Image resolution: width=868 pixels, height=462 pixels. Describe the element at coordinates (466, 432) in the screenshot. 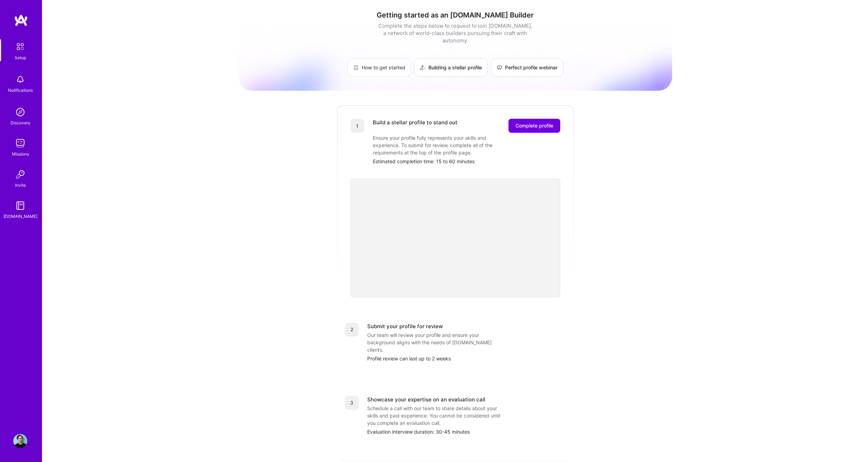

I see `div: Evaluation interview duration: 30-45 minutes` at that location.